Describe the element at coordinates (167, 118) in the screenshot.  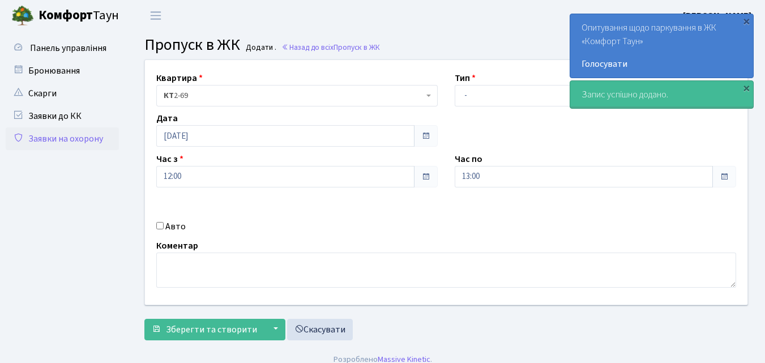
I see `label: Дата` at that location.